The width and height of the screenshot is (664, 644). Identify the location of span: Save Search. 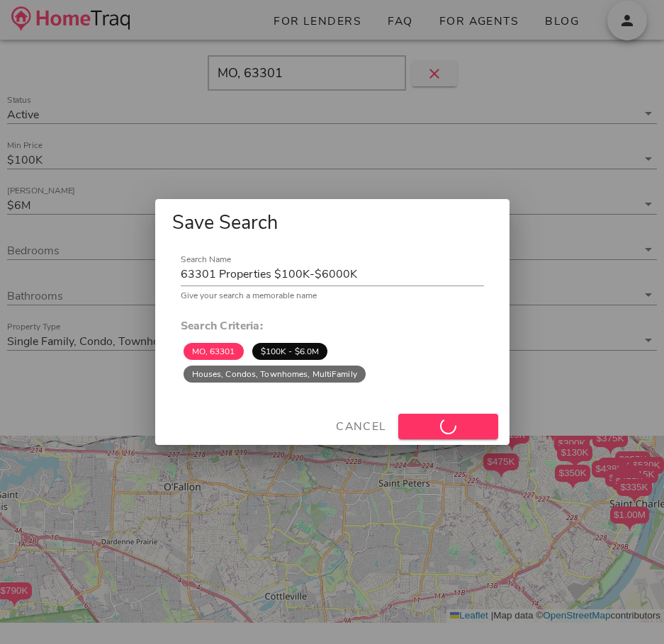
(224, 223).